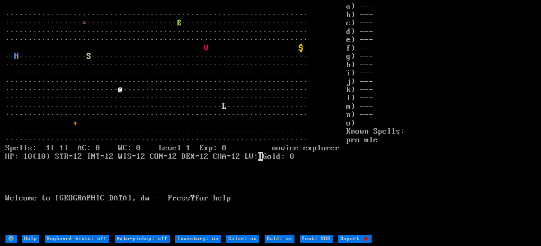 The width and height of the screenshot is (541, 246). What do you see at coordinates (198, 239) in the screenshot?
I see `input: Inventory: on` at bounding box center [198, 239].